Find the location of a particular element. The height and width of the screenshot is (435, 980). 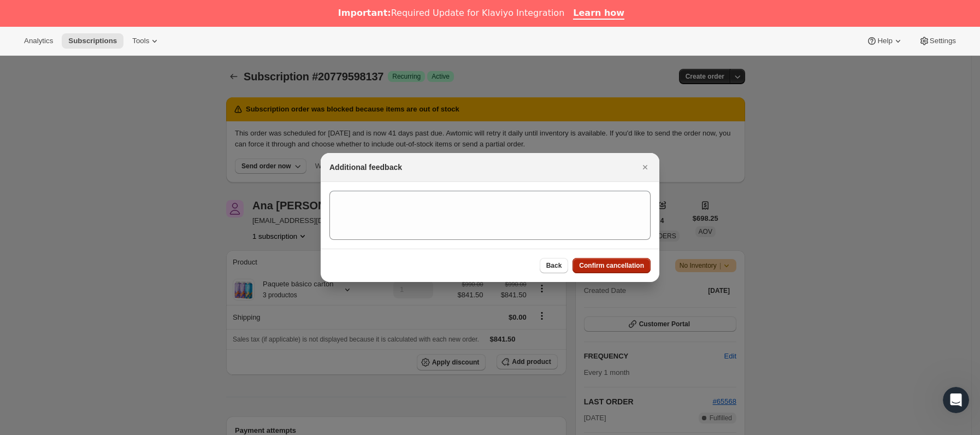

button: Help is located at coordinates (885, 41).